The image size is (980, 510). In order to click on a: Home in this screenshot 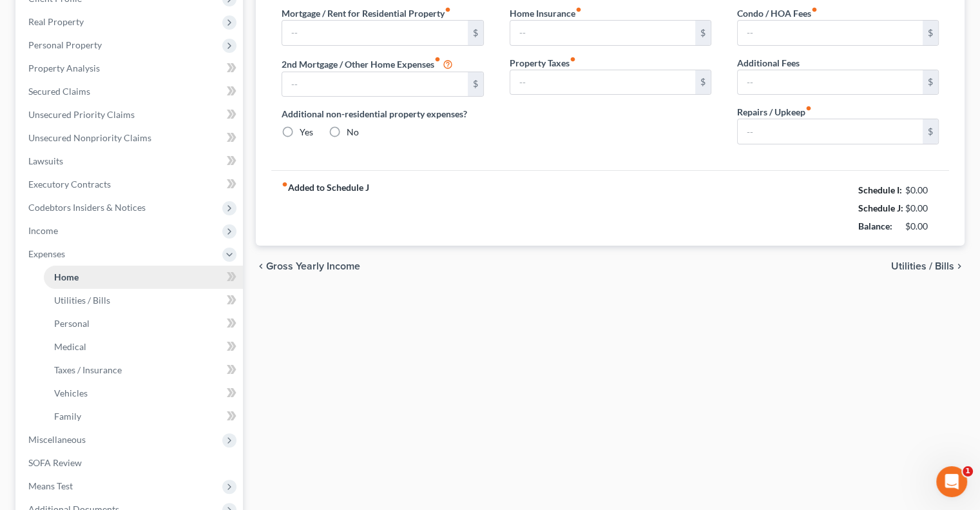, I will do `click(143, 277)`.